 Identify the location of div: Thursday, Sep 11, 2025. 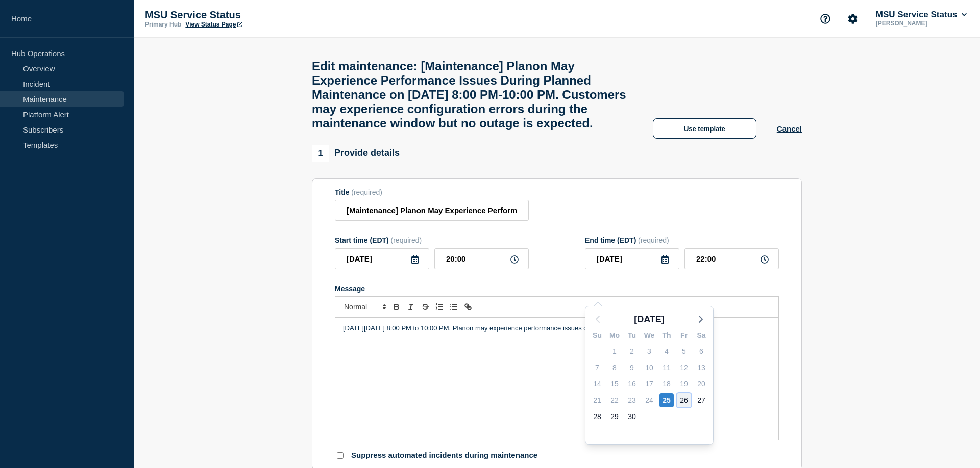
(666, 367).